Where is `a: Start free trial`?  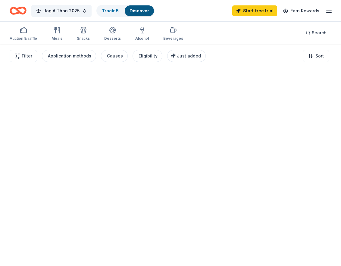
a: Start free trial is located at coordinates (254, 11).